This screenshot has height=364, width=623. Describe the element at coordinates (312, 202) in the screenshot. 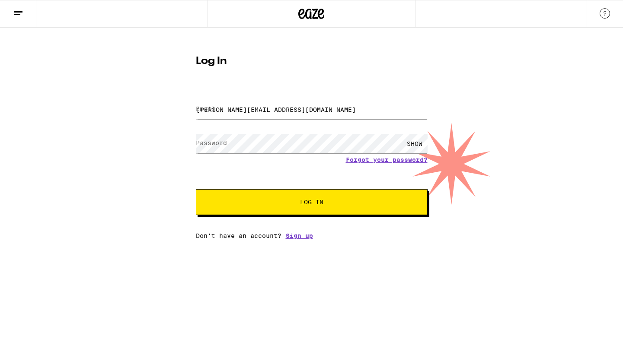

I see `span: Log In` at that location.